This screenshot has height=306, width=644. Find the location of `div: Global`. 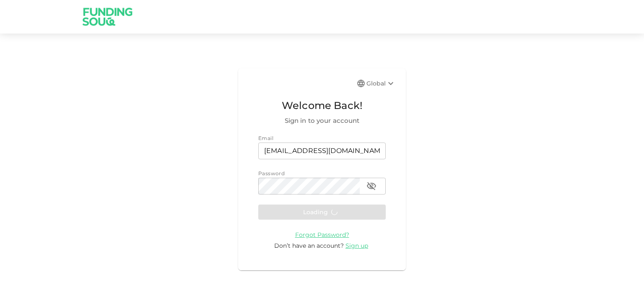

div: Global is located at coordinates (381, 84).